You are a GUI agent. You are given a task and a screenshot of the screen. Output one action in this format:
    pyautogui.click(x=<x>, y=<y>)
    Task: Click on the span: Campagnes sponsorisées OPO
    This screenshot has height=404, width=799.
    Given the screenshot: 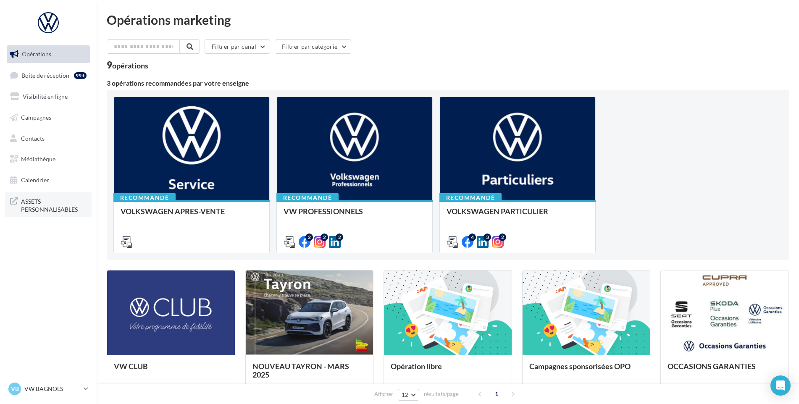 What is the action you would take?
    pyautogui.click(x=580, y=366)
    